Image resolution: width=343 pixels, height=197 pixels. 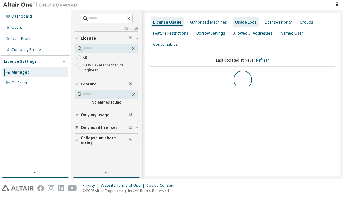 What do you see at coordinates (20, 72) in the screenshot?
I see `div: Managed` at bounding box center [20, 72].